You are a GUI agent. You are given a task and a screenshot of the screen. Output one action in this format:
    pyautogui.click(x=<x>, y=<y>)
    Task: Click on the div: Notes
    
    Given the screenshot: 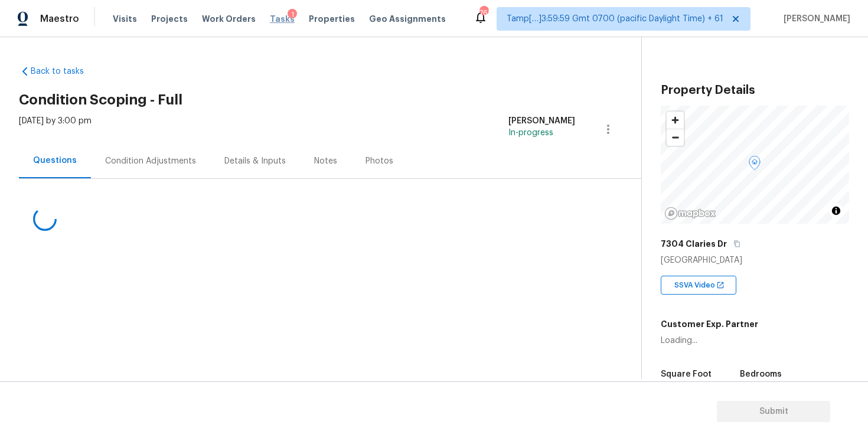 What is the action you would take?
    pyautogui.click(x=325, y=161)
    